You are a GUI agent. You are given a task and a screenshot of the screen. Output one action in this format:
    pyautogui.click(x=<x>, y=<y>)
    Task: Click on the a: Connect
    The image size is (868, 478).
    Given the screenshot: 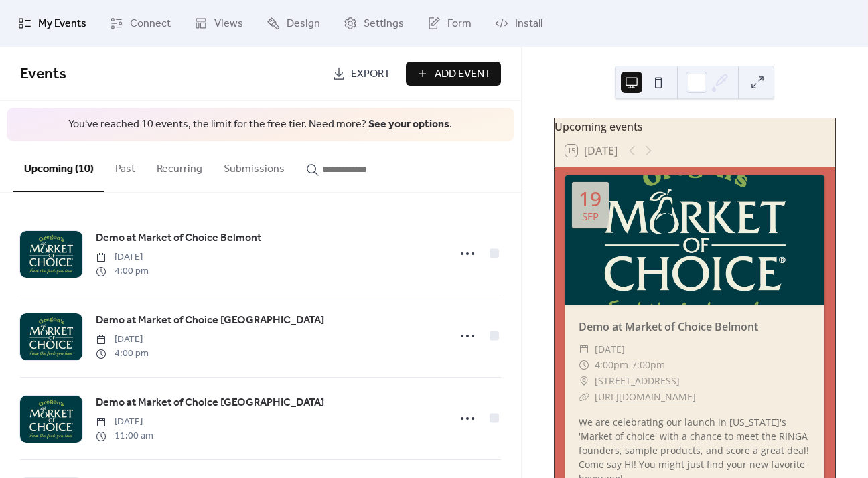 What is the action you would take?
    pyautogui.click(x=140, y=24)
    